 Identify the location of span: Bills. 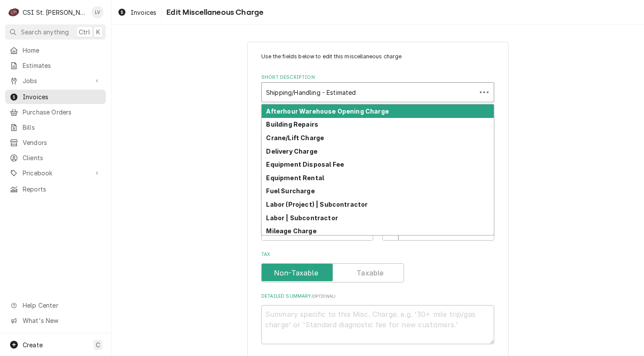
(62, 127).